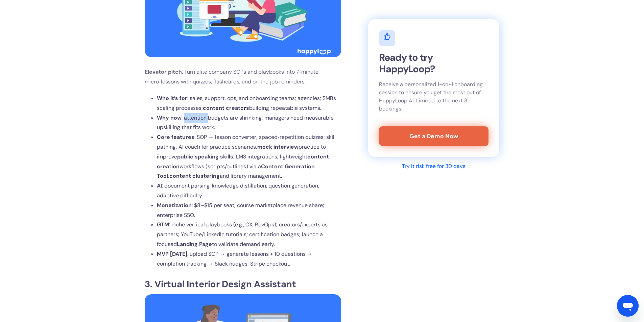 This screenshot has height=322, width=644. I want to click on strong: AI, so click(159, 186).